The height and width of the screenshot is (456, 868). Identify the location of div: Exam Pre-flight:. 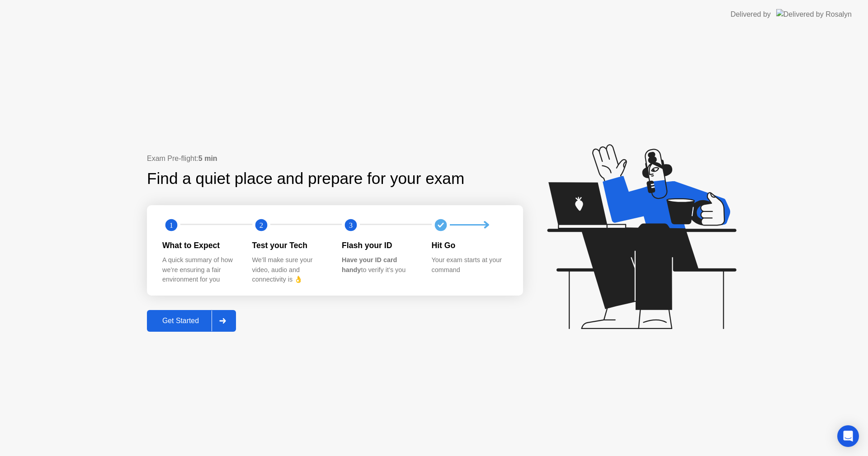
(335, 159).